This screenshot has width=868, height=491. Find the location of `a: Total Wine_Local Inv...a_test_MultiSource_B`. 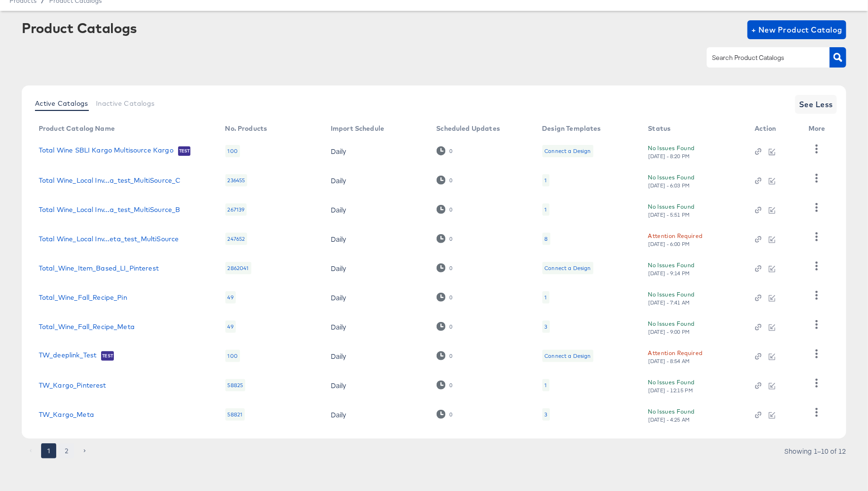

a: Total Wine_Local Inv...a_test_MultiSource_B is located at coordinates (109, 210).